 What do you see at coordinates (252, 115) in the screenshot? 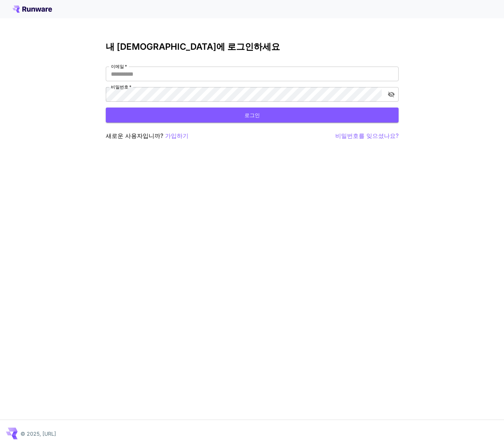
I see `button: 로그인` at bounding box center [252, 115].